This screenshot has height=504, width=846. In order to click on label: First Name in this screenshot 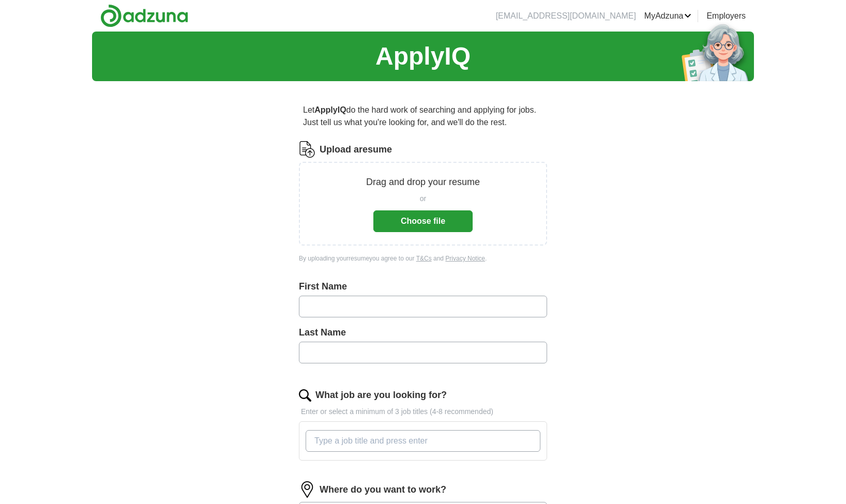, I will do `click(423, 286)`.